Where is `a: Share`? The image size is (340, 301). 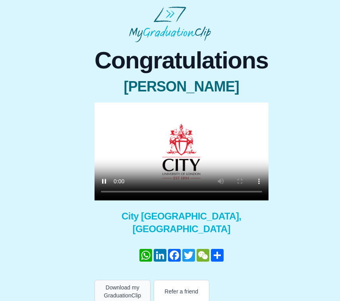 a: Share is located at coordinates (217, 255).